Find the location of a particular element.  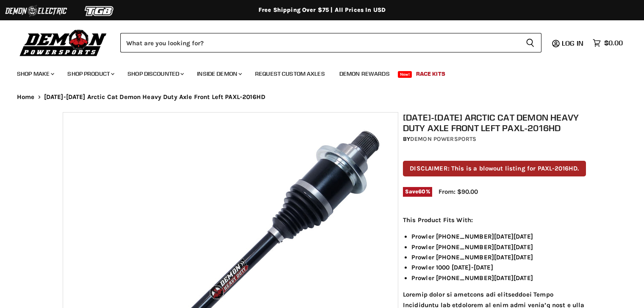

span: Save % is located at coordinates (417, 192).